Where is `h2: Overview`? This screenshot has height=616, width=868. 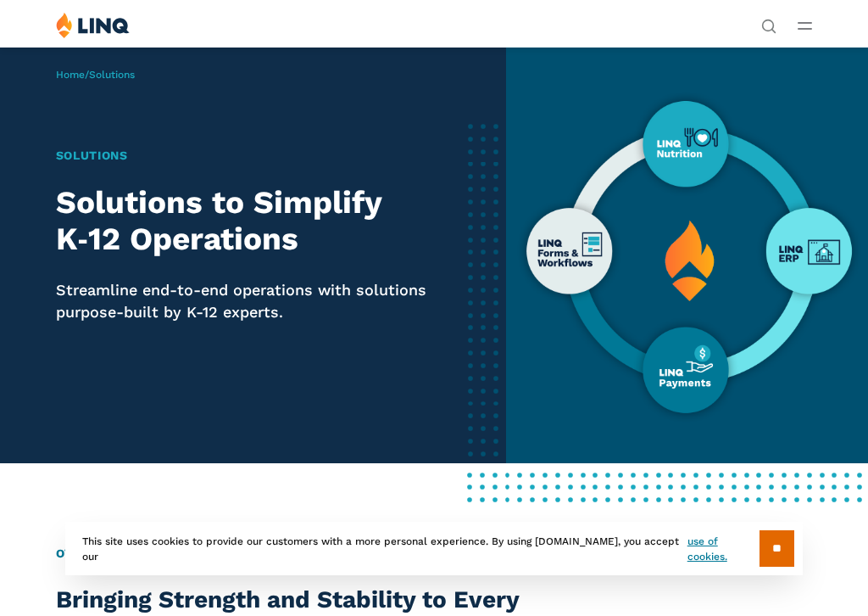 h2: Overview is located at coordinates (434, 553).